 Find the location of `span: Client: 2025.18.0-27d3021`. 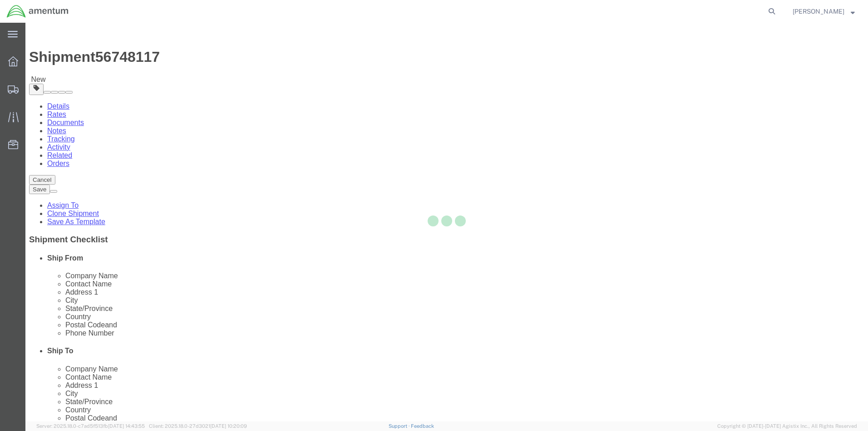

span: Client: 2025.18.0-27d3021 is located at coordinates (198, 426).